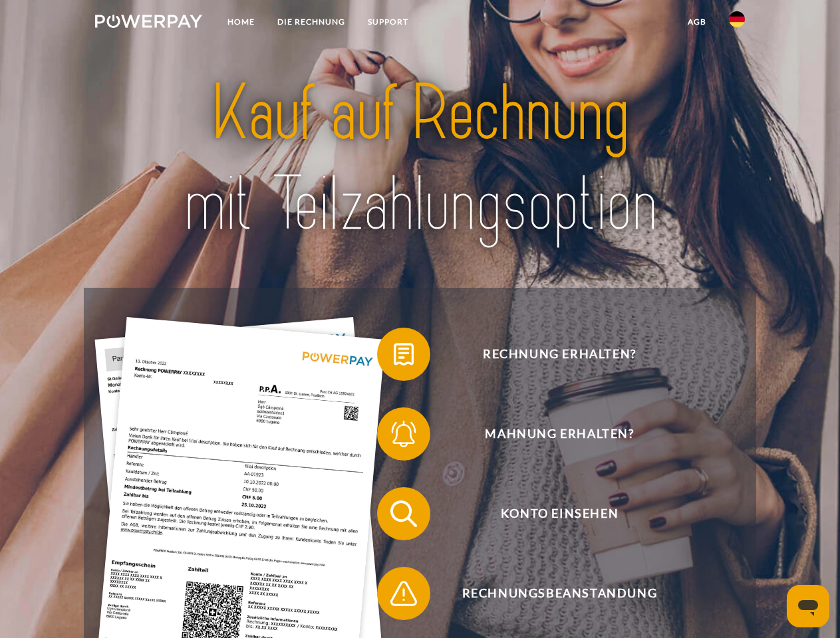 The image size is (840, 638). I want to click on a: Home, so click(241, 22).